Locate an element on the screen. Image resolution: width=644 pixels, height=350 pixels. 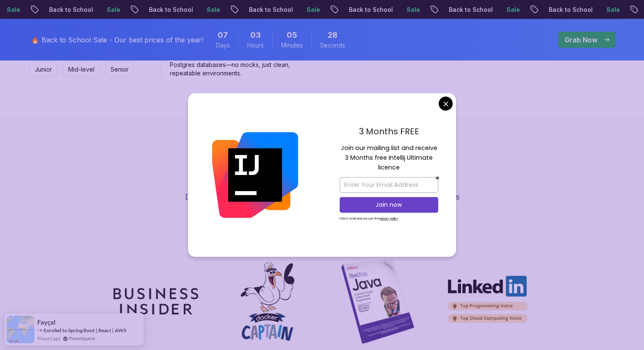
p: Grab Now is located at coordinates (581, 40).